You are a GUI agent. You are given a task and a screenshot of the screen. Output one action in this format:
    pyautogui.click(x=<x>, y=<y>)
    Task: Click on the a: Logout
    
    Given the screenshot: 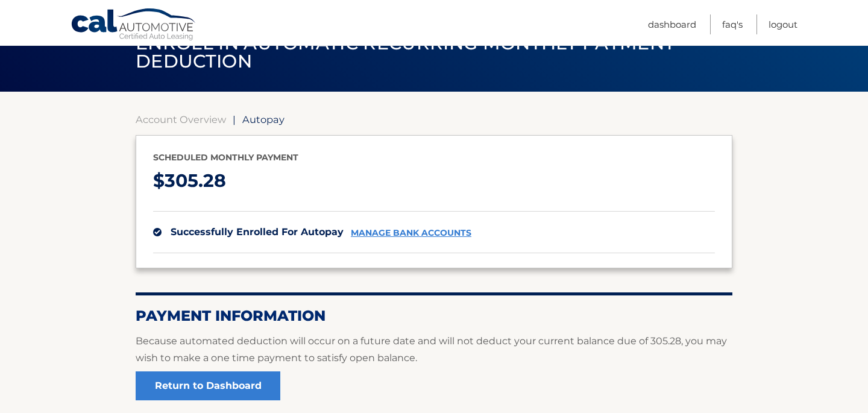 What is the action you would take?
    pyautogui.click(x=783, y=24)
    